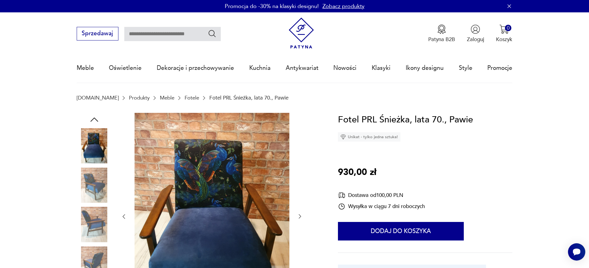 This screenshot has width=589, height=268. Describe the element at coordinates (441, 29) in the screenshot. I see `img: Ikona medalu` at that location.